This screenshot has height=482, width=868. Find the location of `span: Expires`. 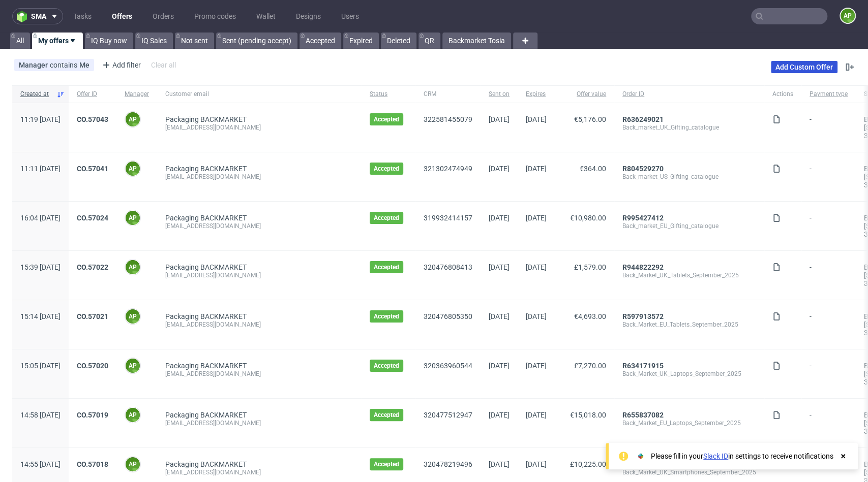

span: Expires is located at coordinates (536, 94).